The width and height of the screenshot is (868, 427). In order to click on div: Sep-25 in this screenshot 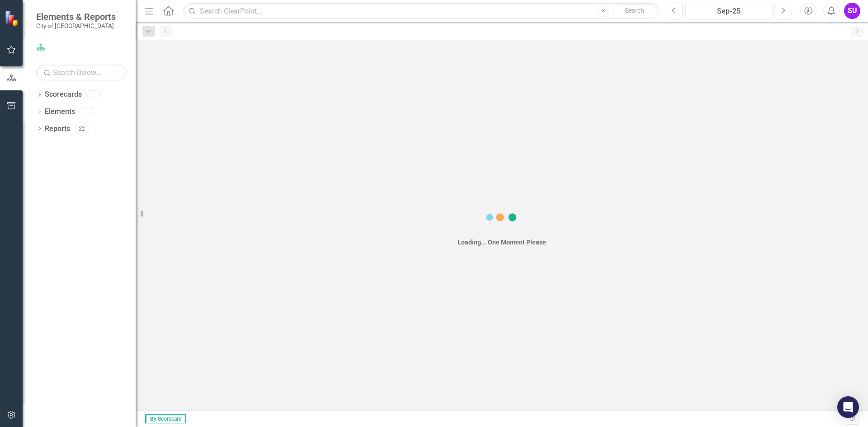, I will do `click(729, 12)`.